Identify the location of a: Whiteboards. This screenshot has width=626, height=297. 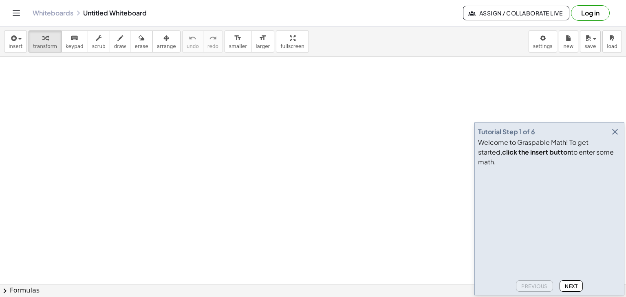
(53, 13).